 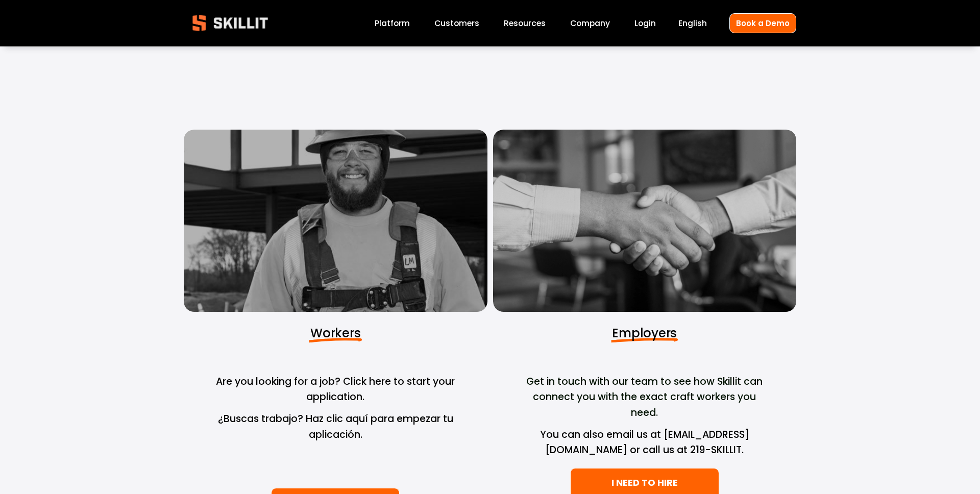 I want to click on span: Employers, so click(x=644, y=332).